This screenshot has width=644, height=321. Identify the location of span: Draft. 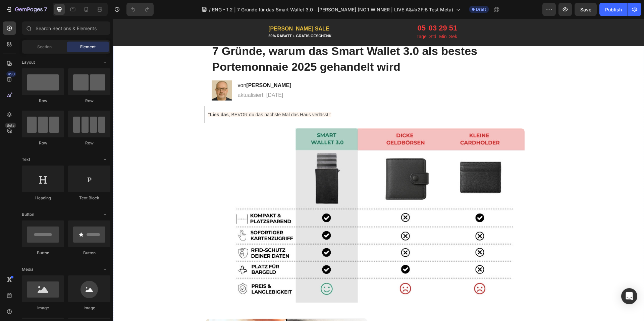
(481, 9).